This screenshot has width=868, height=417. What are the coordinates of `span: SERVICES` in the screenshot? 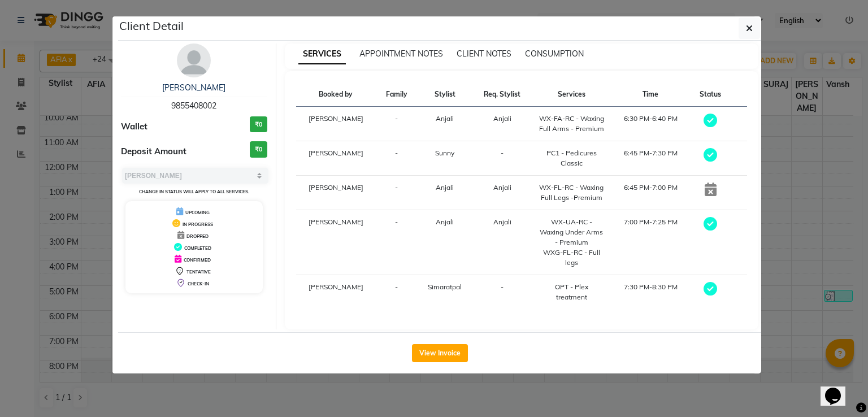 It's located at (322, 54).